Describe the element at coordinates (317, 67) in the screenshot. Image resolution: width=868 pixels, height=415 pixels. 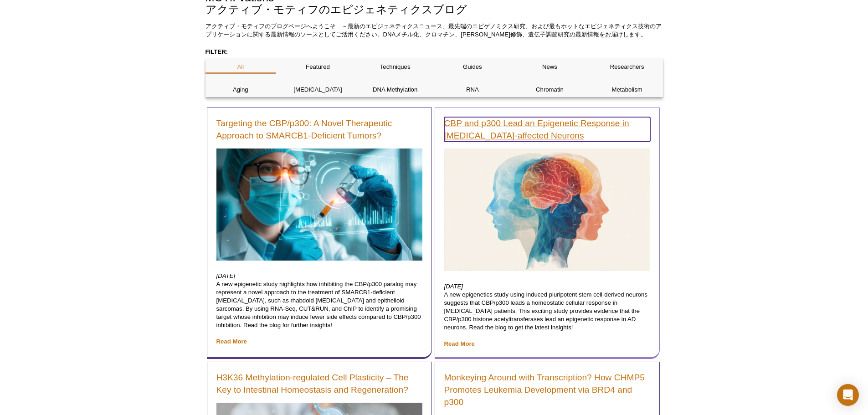
I see `p: Featured` at that location.